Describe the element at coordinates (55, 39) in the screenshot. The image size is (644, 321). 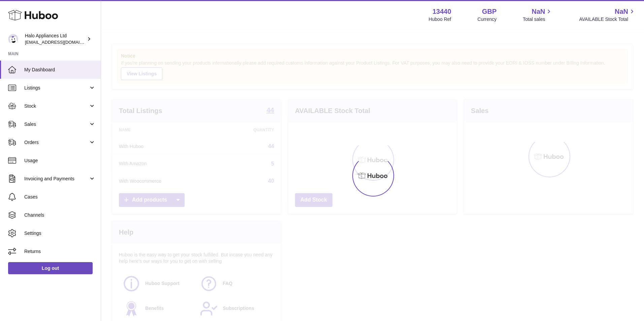
I see `div: Halo Appliances Ltd` at that location.